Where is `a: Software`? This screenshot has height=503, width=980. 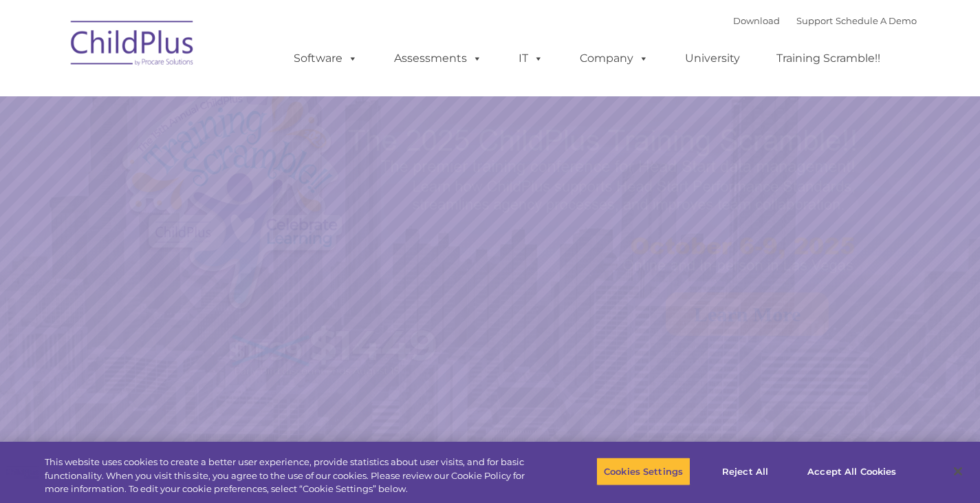 a: Software is located at coordinates (325, 59).